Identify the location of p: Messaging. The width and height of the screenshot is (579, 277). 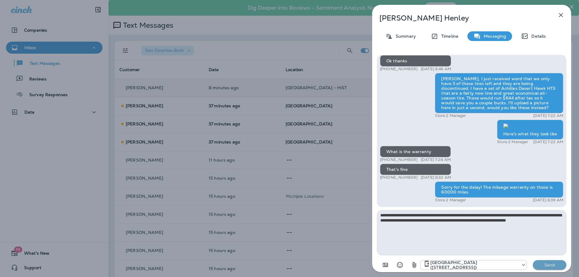
(494, 36).